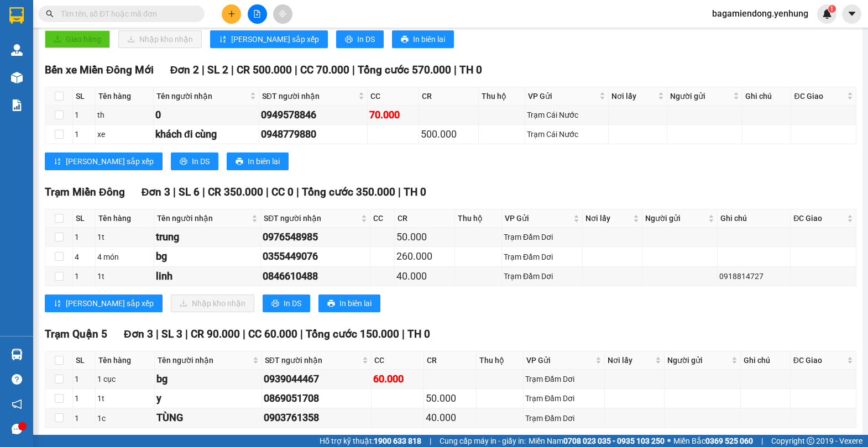 Image resolution: width=868 pixels, height=447 pixels. What do you see at coordinates (283, 191) in the screenshot?
I see `span: CC 0` at bounding box center [283, 191].